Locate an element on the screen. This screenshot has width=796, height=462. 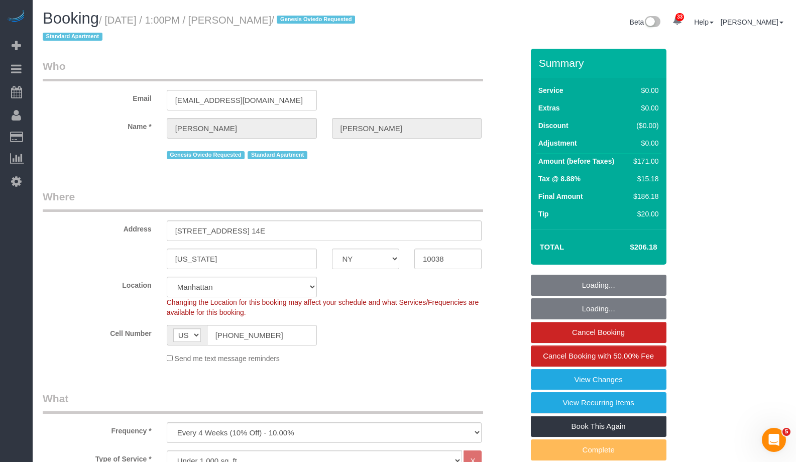
input: First Name is located at coordinates (241, 128).